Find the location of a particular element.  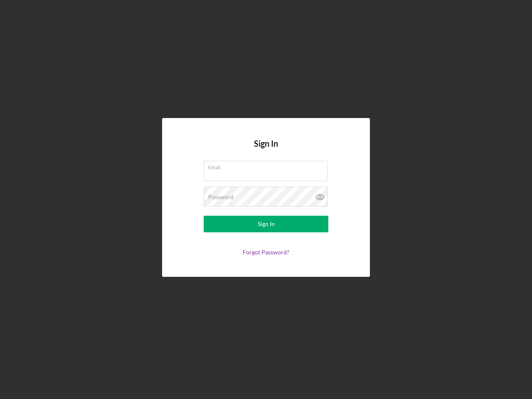

h4: Sign In is located at coordinates (266, 149).